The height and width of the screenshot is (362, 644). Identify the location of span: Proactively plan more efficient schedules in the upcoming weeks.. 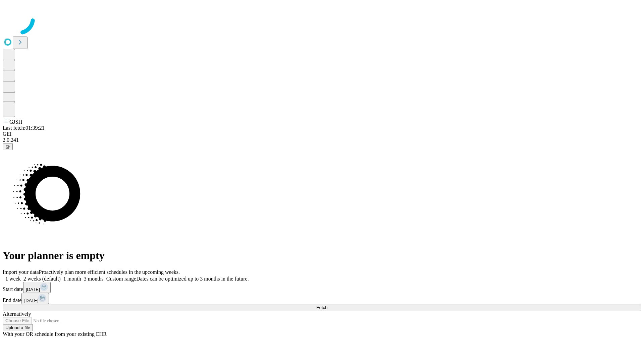
(109, 272).